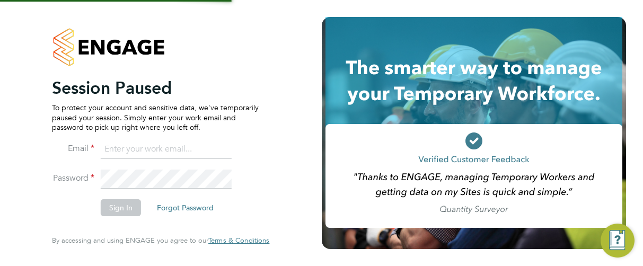  What do you see at coordinates (239, 240) in the screenshot?
I see `span: Terms & Conditions` at bounding box center [239, 240].